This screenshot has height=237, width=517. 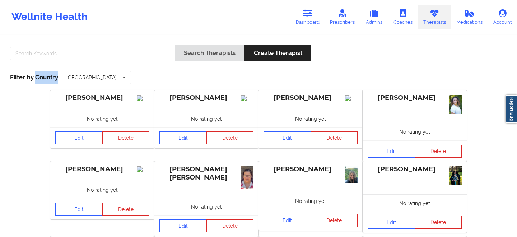 I want to click on input: Search Keywords, so click(x=91, y=53).